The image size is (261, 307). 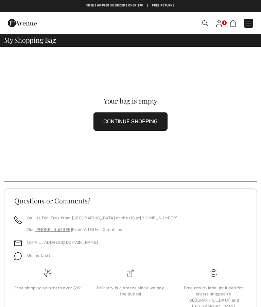 What do you see at coordinates (30, 40) in the screenshot?
I see `span: My Shopping Bag` at bounding box center [30, 40].